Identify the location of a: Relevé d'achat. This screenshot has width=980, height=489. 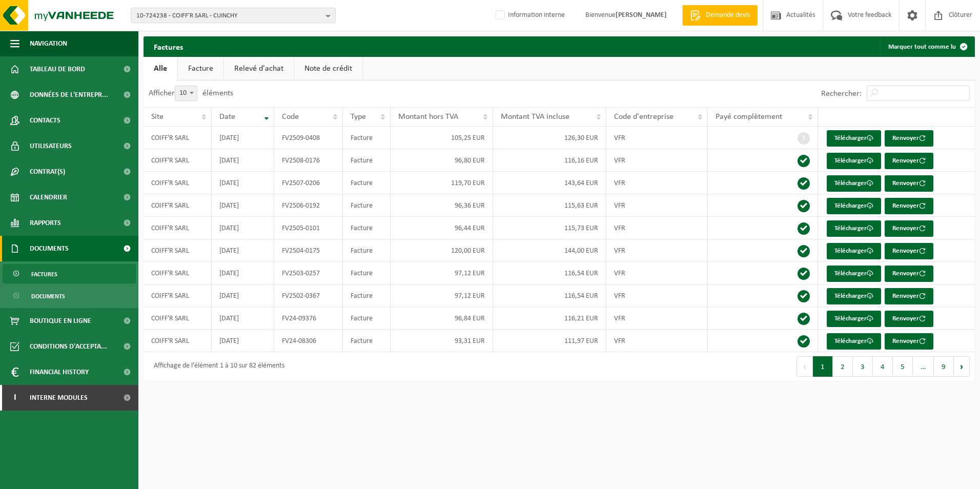
(259, 69).